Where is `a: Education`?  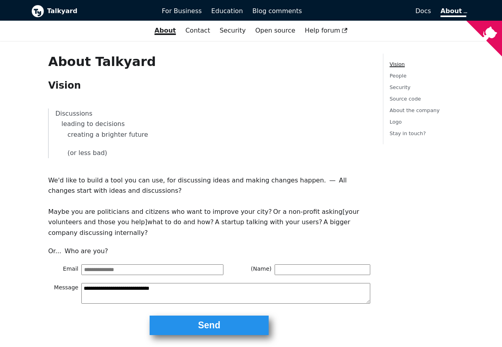
a: Education is located at coordinates (227, 11).